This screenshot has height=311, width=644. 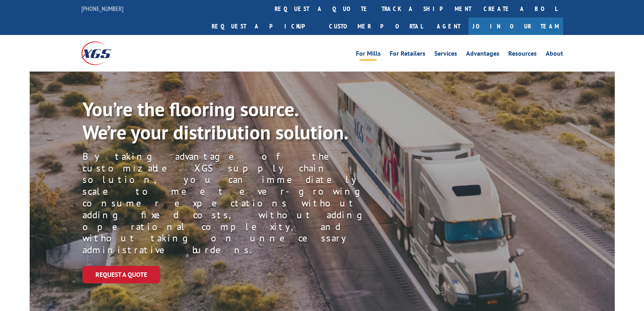 What do you see at coordinates (239, 203) in the screenshot?
I see `p: By taking advantage of the customizable XGS supply chain solution, you can immediately scale to m...` at bounding box center [239, 203].